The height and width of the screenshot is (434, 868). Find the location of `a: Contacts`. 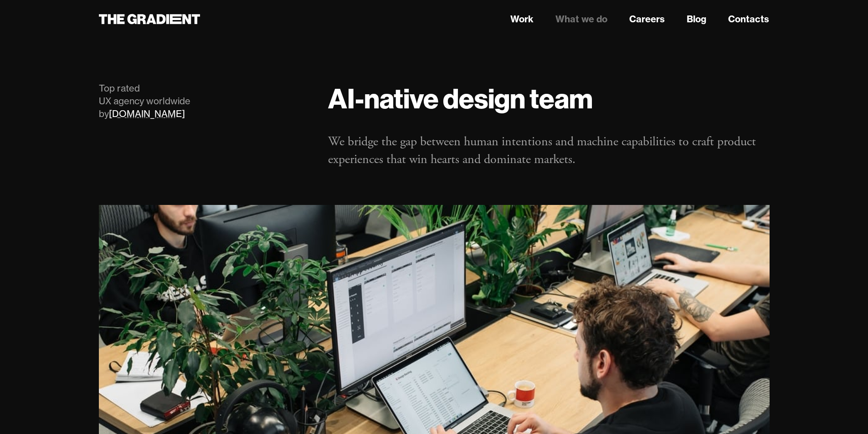

a: Contacts is located at coordinates (749, 19).